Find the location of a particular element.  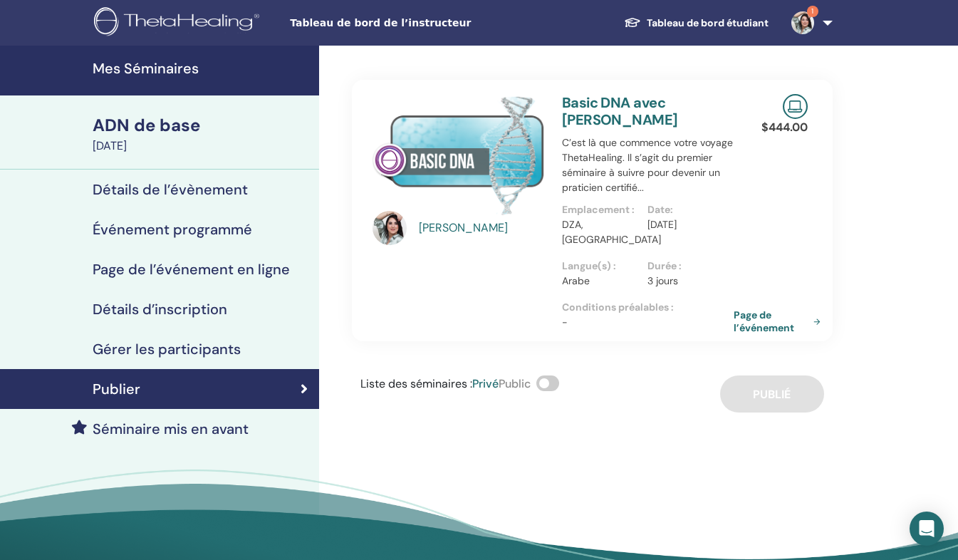

font: Tableau de bord étudiant is located at coordinates (708, 23).